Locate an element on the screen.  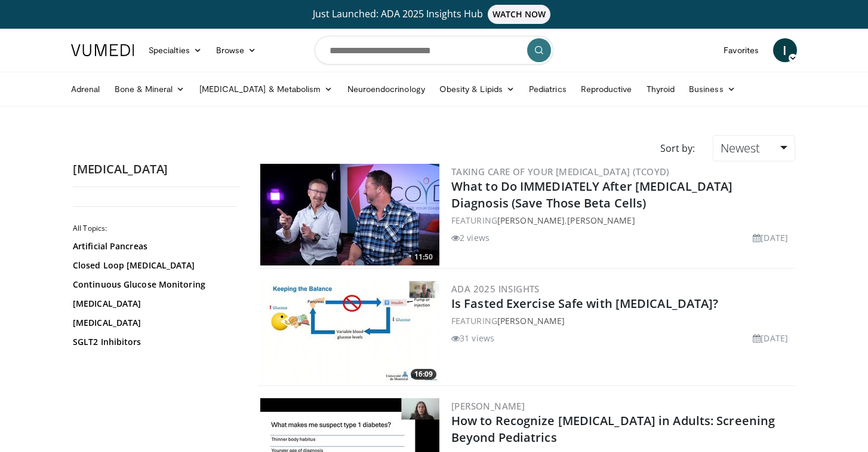
li: 31 views is located at coordinates (472, 337).